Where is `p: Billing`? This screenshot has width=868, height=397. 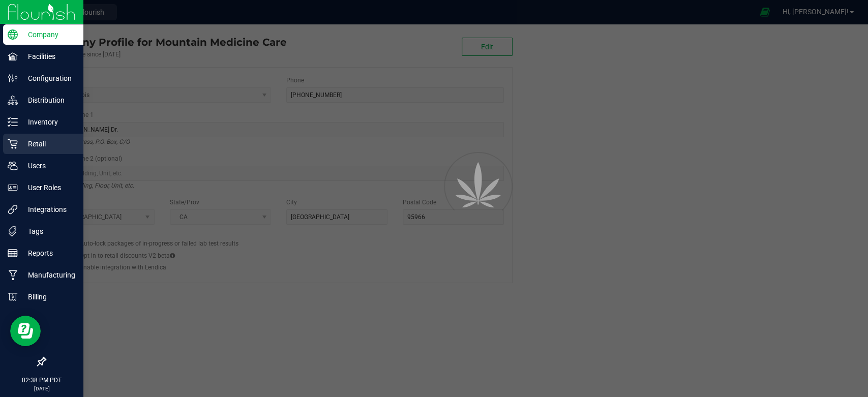
p: Billing is located at coordinates (48, 297).